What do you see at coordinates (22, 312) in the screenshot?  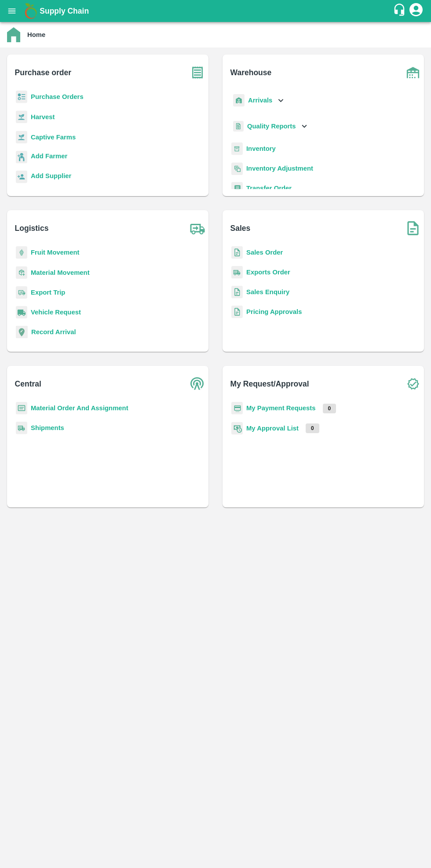 I see `img: vehicle` at bounding box center [22, 312].